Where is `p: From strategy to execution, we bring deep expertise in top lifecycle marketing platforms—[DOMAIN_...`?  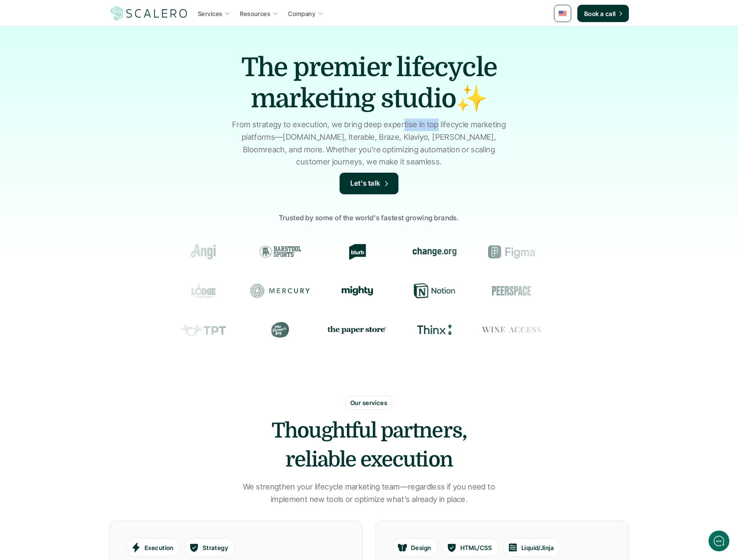 p: From strategy to execution, we bring deep expertise in top lifecycle marketing platforms—[DOMAIN_... is located at coordinates (369, 143).